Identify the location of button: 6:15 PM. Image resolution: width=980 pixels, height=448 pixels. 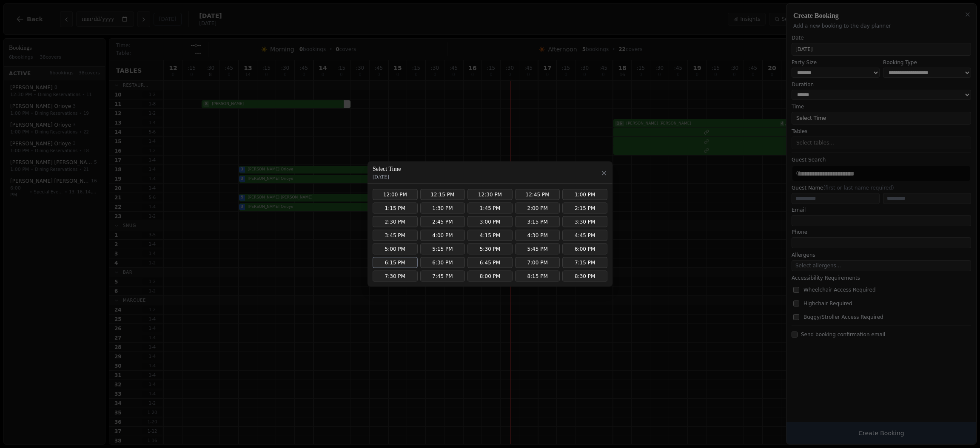
(395, 263).